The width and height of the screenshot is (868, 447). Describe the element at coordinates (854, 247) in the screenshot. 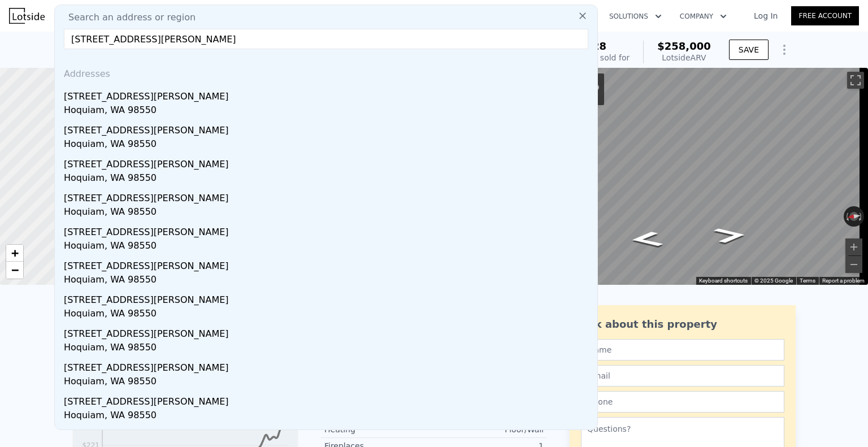

I see `button: Zoom in` at that location.